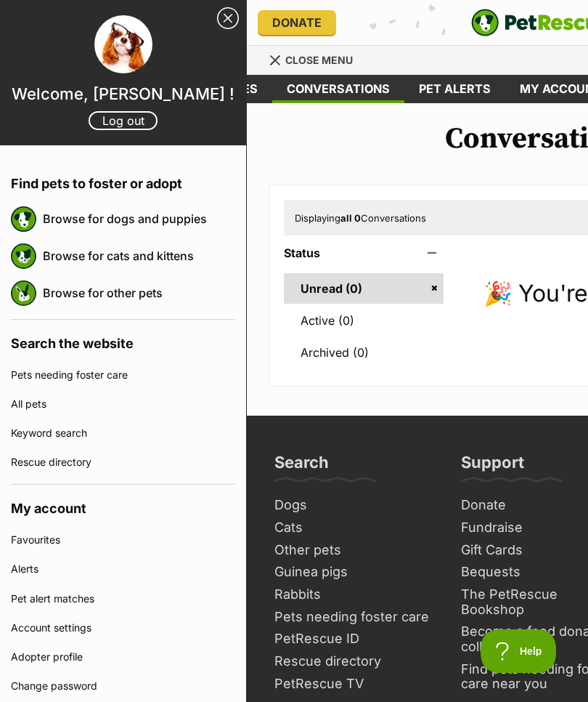 This screenshot has height=702, width=588. Describe the element at coordinates (122, 598) in the screenshot. I see `a: Pet alert matches` at that location.